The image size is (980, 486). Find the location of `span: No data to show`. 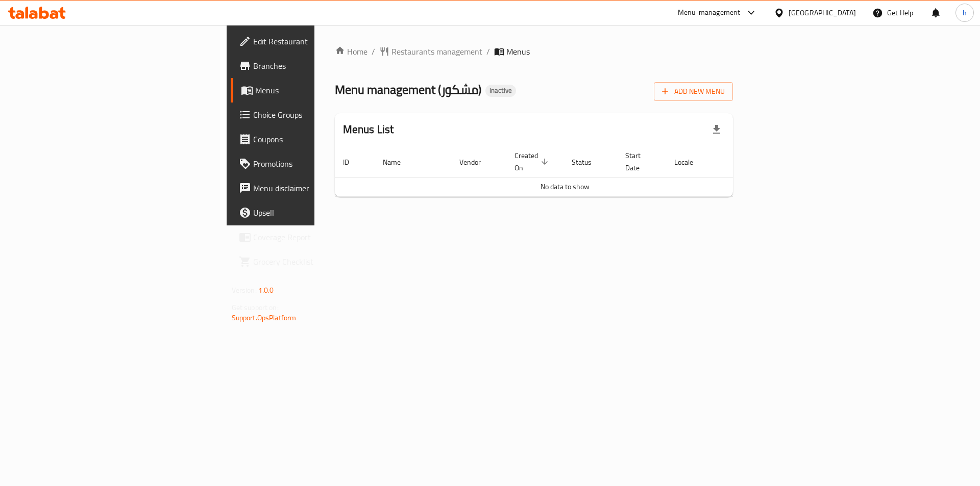

span: No data to show is located at coordinates (565, 186).